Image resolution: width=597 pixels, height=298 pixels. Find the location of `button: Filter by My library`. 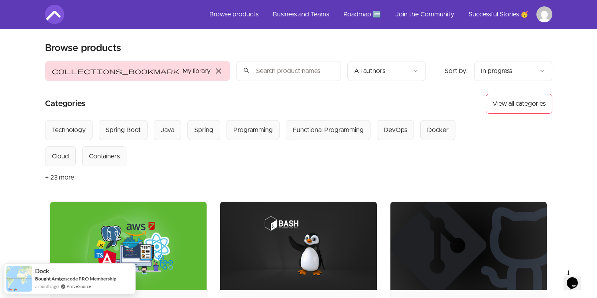

button: Filter by My library is located at coordinates (138, 71).